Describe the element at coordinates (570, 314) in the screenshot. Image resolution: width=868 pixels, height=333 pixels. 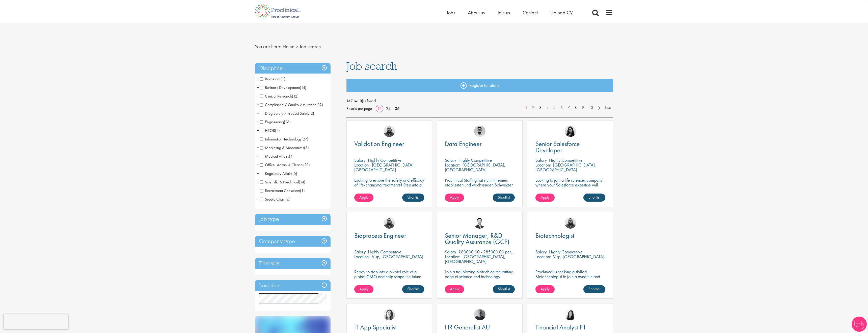
I see `img: Numhom Sudsok` at that location.